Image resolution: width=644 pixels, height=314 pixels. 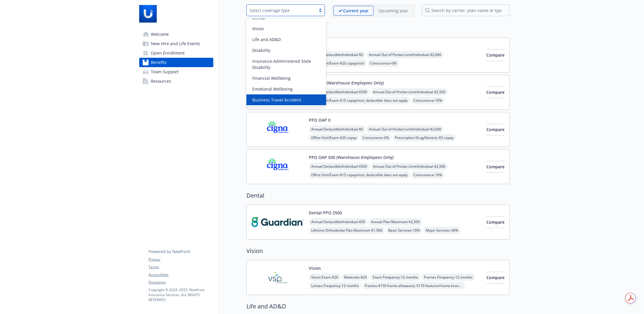 I want to click on span: Benefits, so click(x=159, y=62).